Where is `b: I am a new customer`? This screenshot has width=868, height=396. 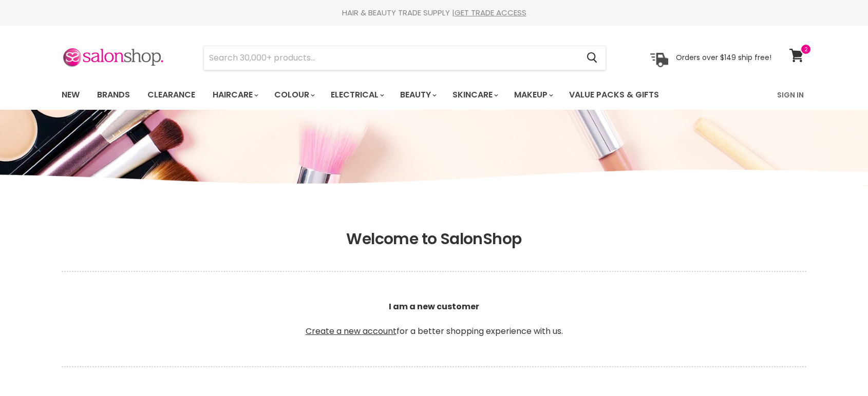 b: I am a new customer is located at coordinates (434, 306).